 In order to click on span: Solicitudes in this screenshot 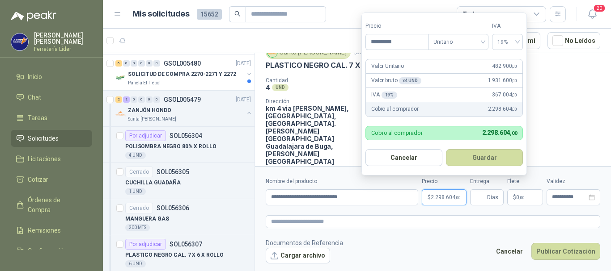, I will do `click(43, 139)`.